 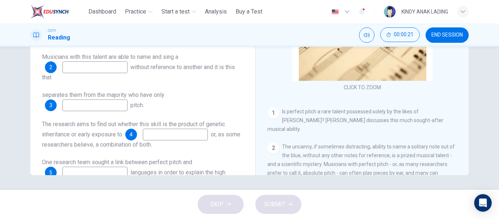 I want to click on a: Dashboard, so click(x=102, y=12).